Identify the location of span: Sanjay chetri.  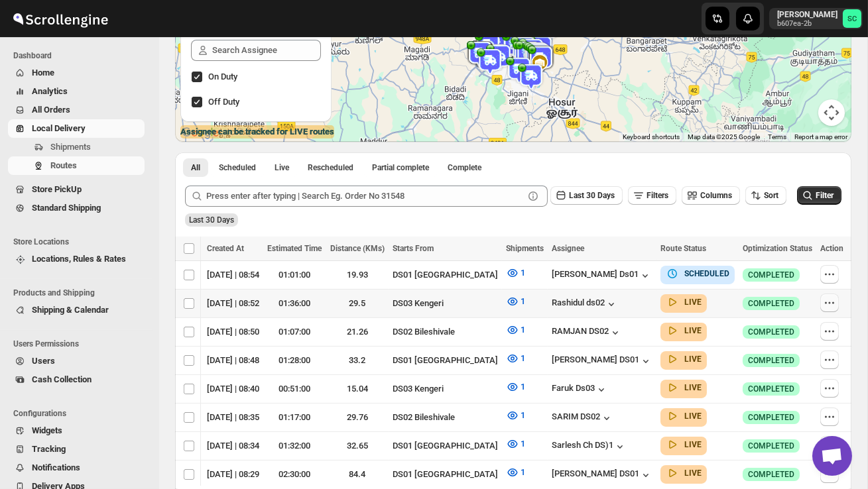
(852, 18).